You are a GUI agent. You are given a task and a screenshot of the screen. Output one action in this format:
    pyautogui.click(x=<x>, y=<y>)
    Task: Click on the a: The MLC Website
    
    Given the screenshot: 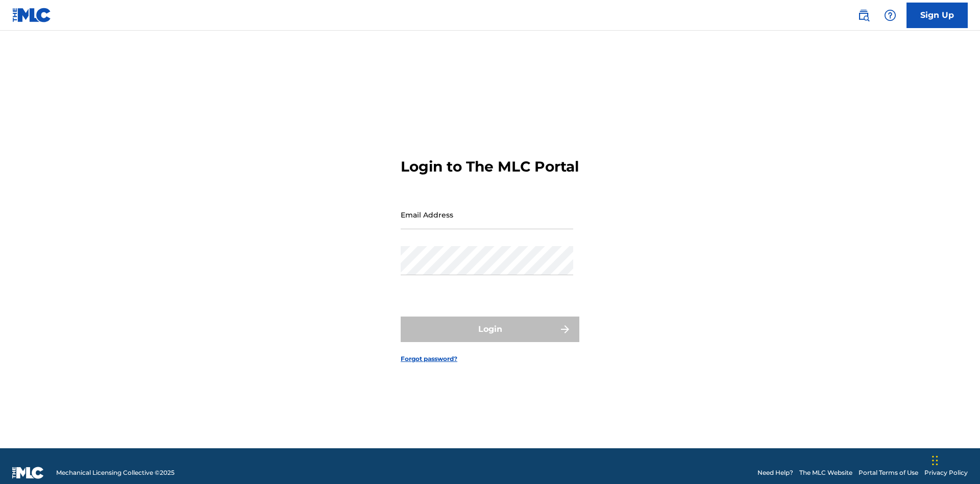 What is the action you would take?
    pyautogui.click(x=826, y=472)
    